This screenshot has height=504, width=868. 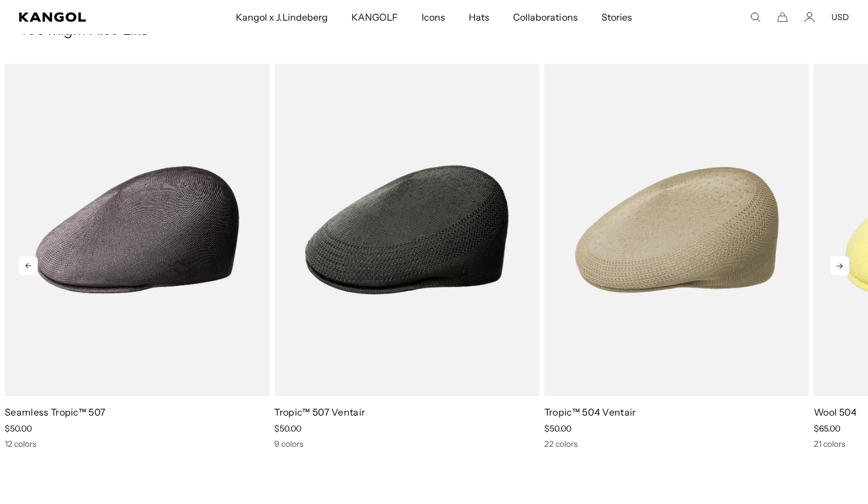 What do you see at coordinates (836, 412) in the screenshot?
I see `a: Wool 504` at bounding box center [836, 412].